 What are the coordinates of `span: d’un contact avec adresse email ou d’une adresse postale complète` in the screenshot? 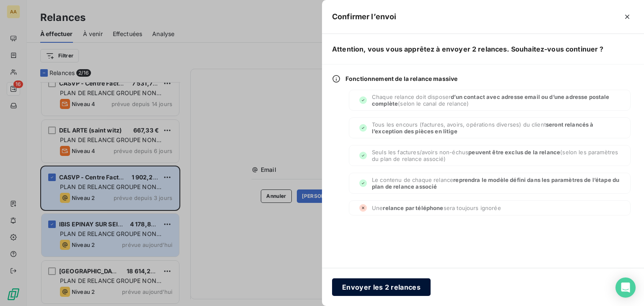 It's located at (491, 100).